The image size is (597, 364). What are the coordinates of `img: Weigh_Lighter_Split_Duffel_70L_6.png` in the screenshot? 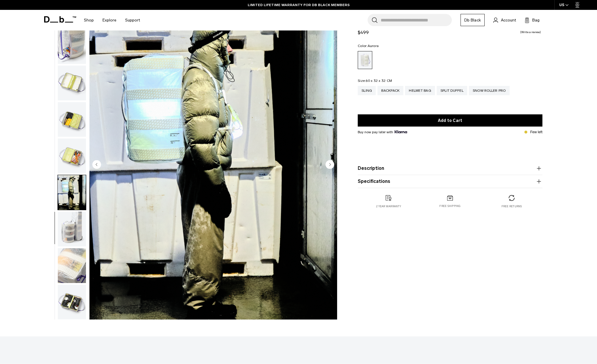 It's located at (72, 120).